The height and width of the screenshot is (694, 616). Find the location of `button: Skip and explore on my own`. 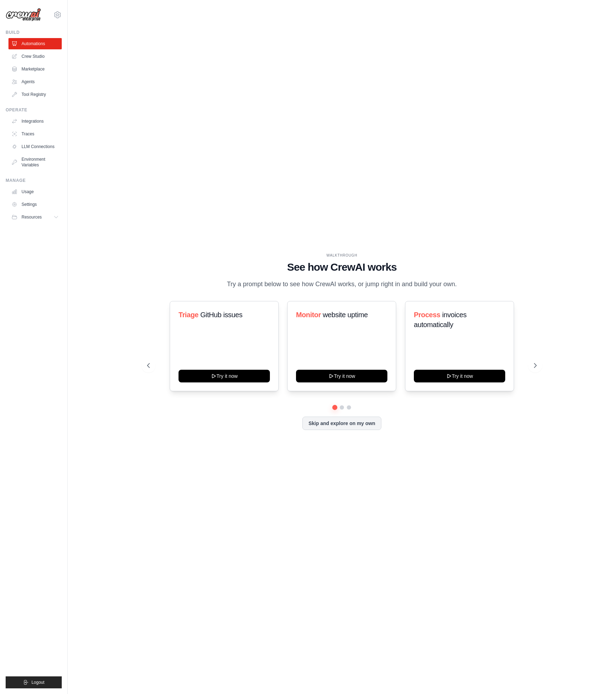

button: Skip and explore on my own is located at coordinates (341, 424).